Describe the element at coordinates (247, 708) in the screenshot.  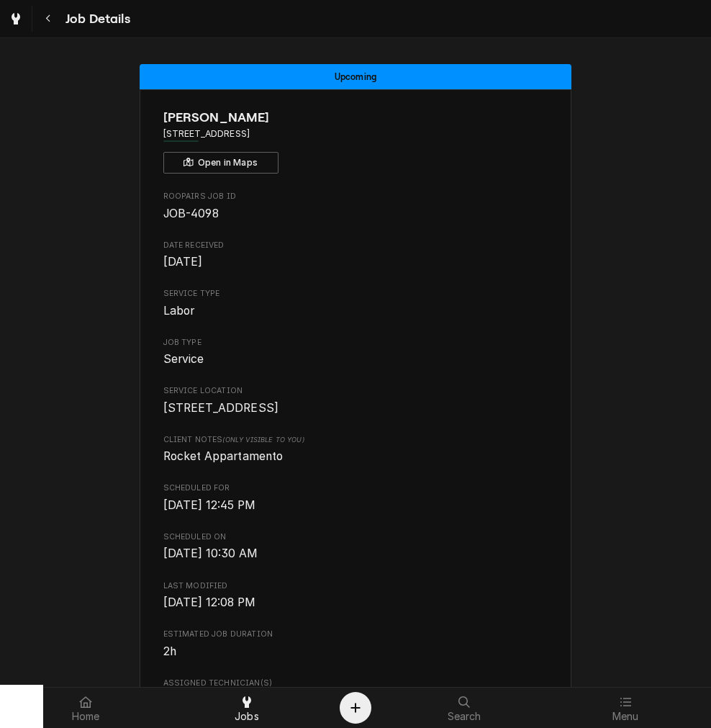
I see `a: Jobs` at that location.